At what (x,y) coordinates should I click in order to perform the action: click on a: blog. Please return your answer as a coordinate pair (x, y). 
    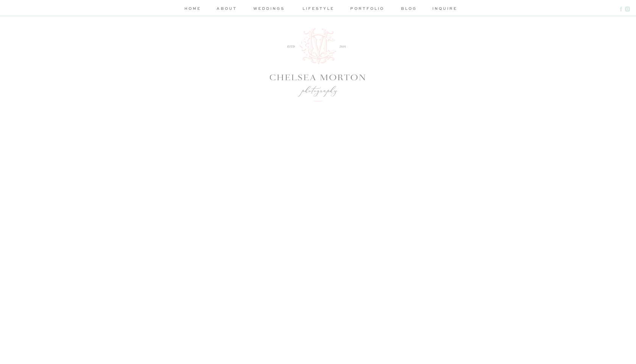
    Looking at the image, I should click on (409, 9).